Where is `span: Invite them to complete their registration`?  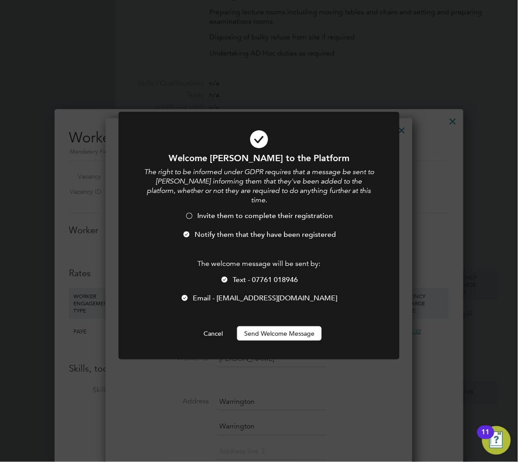
span: Invite them to complete their registration is located at coordinates (265, 216).